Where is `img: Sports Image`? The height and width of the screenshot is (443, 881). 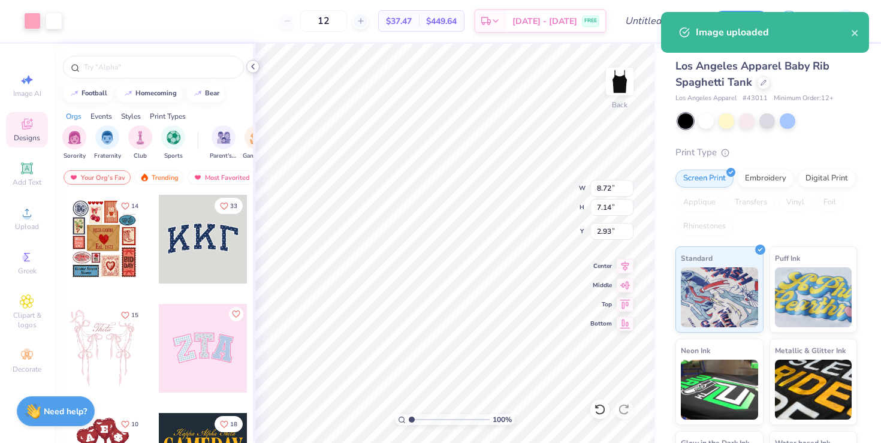 img: Sports Image is located at coordinates (173, 137).